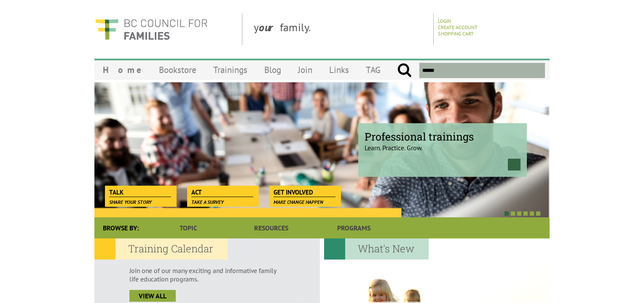 The height and width of the screenshot is (303, 644). I want to click on p: Learn. Practice. Grow., so click(443, 144).